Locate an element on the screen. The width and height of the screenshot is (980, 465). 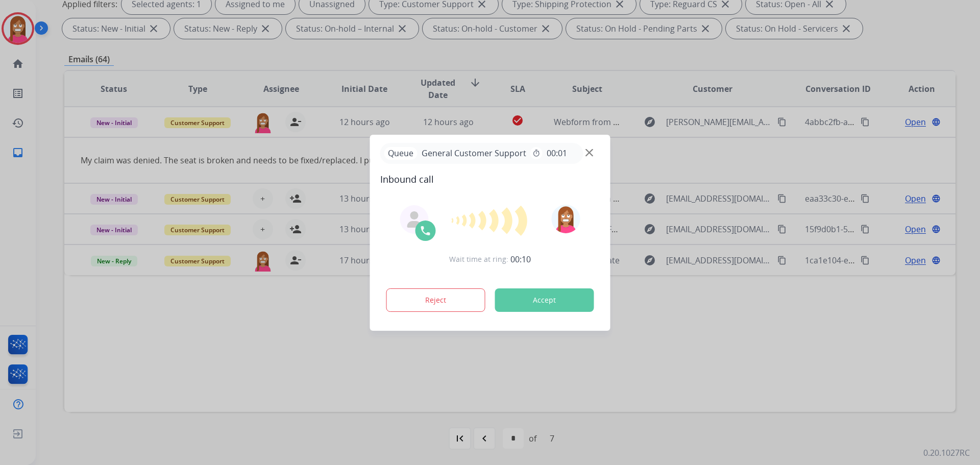
span: 00:10 is located at coordinates (521, 259).